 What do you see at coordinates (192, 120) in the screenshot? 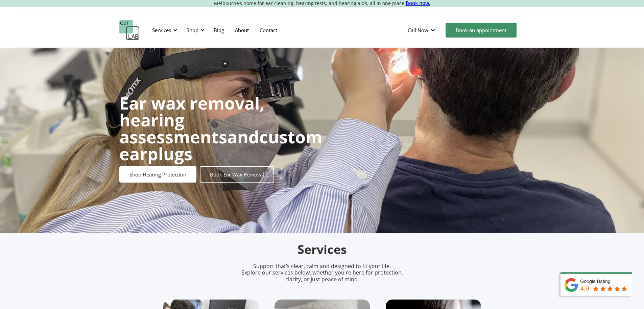
I see `strong: Ear wax removal, hearing assessments` at bounding box center [192, 120].